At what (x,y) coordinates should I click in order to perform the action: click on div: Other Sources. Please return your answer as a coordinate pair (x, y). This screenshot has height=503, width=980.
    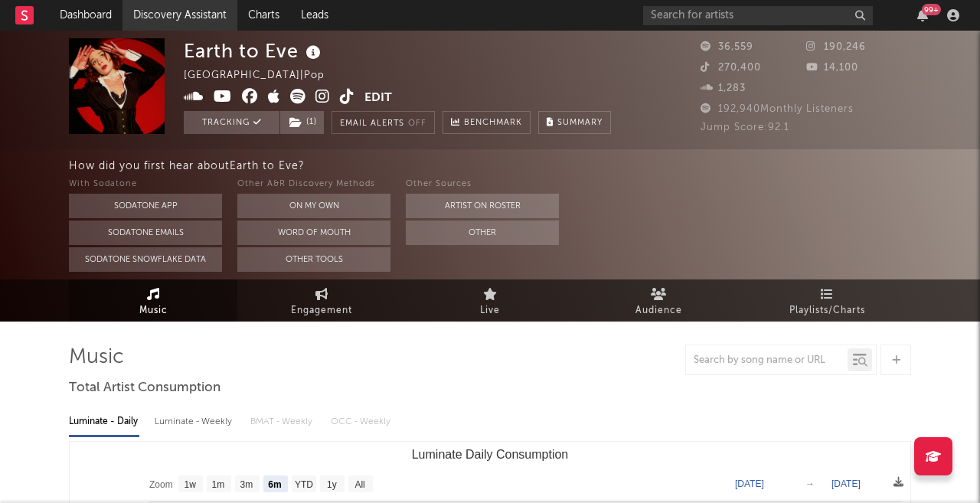
    Looking at the image, I should click on (482, 184).